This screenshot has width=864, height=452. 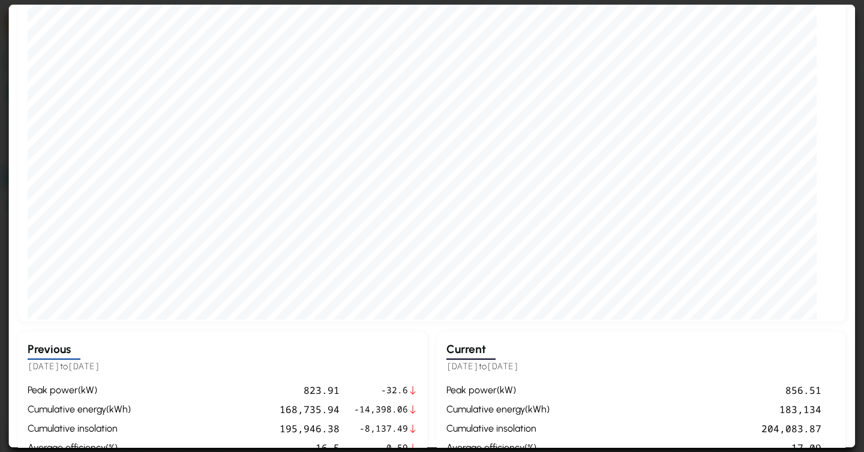 I want to click on div: 856.51, so click(x=690, y=390).